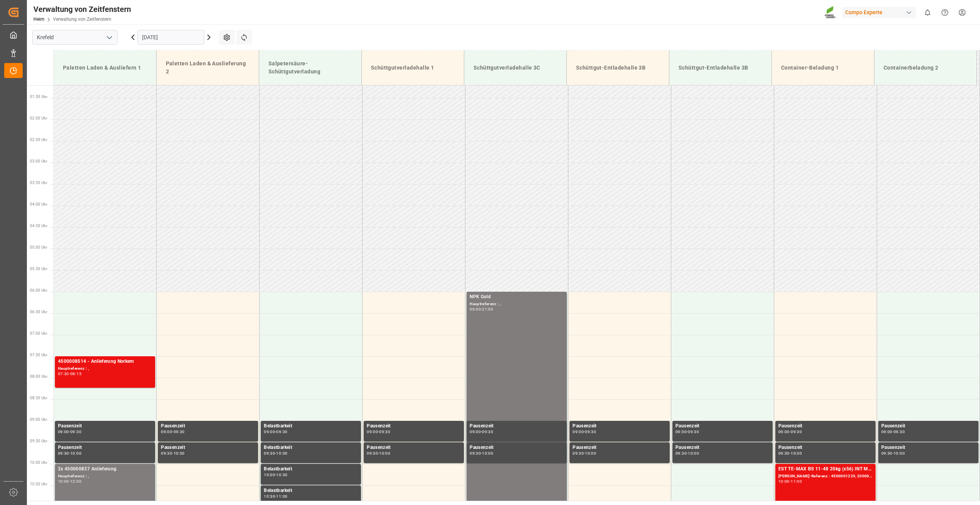 This screenshot has width=980, height=505. Describe the element at coordinates (39, 97) in the screenshot. I see `span: 01:30 Uhr` at that location.